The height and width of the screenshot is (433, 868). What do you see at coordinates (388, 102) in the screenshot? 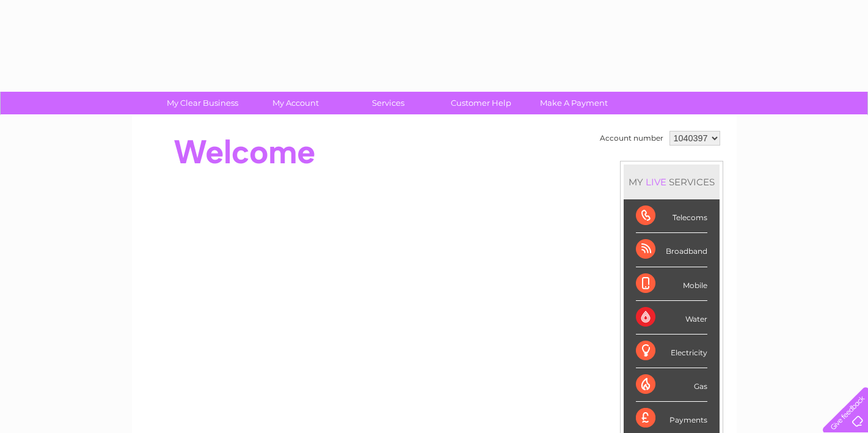
I see `a: Services` at bounding box center [388, 102].